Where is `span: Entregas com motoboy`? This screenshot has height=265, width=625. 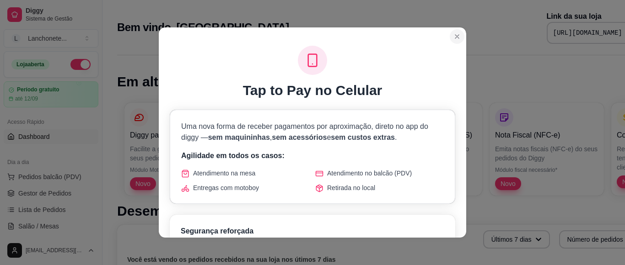
span: Entregas com motoboy is located at coordinates (226, 188).